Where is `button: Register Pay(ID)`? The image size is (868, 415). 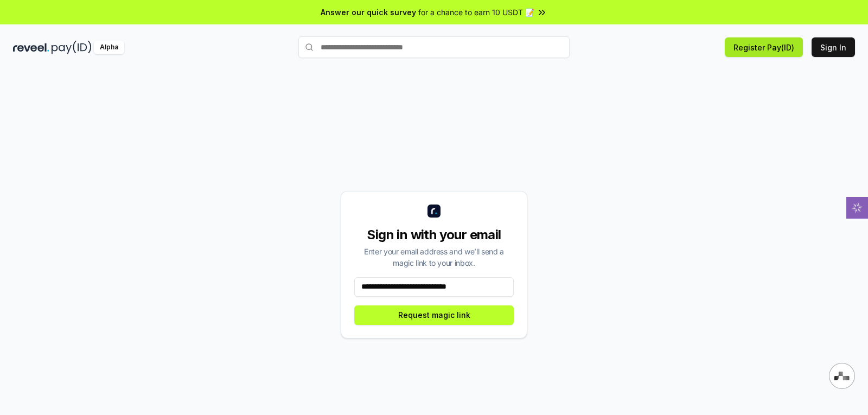 button: Register Pay(ID) is located at coordinates (764, 47).